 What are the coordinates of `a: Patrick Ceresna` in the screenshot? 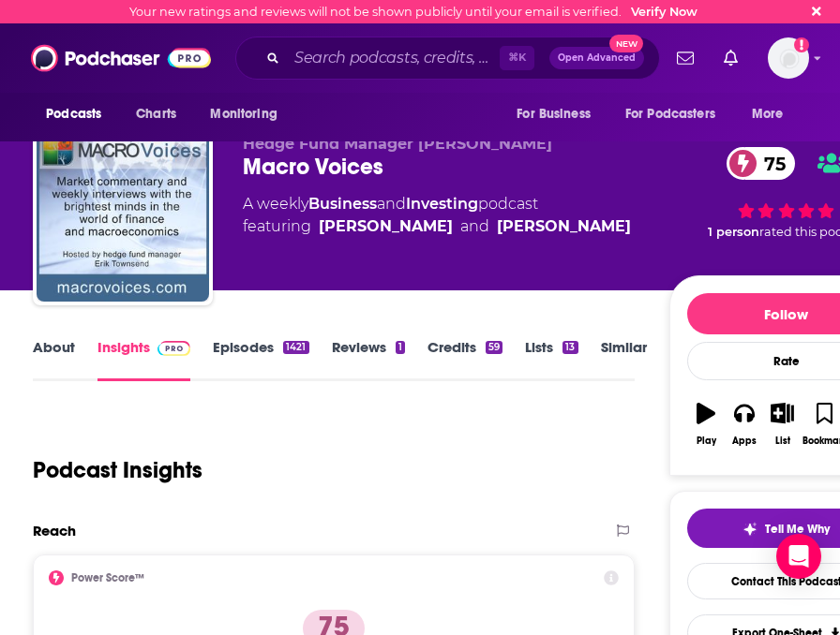 It's located at (563, 226).